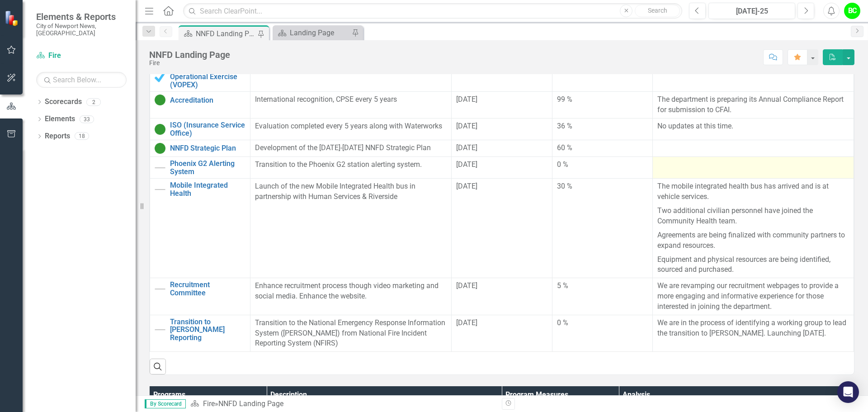 This screenshot has width=868, height=412. What do you see at coordinates (753, 126) in the screenshot?
I see `p: No updates at this time.` at bounding box center [753, 126].